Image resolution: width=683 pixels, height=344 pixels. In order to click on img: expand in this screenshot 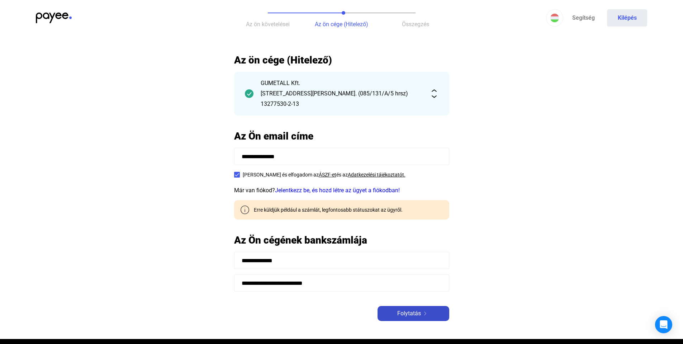, I will do `click(434, 94)`.